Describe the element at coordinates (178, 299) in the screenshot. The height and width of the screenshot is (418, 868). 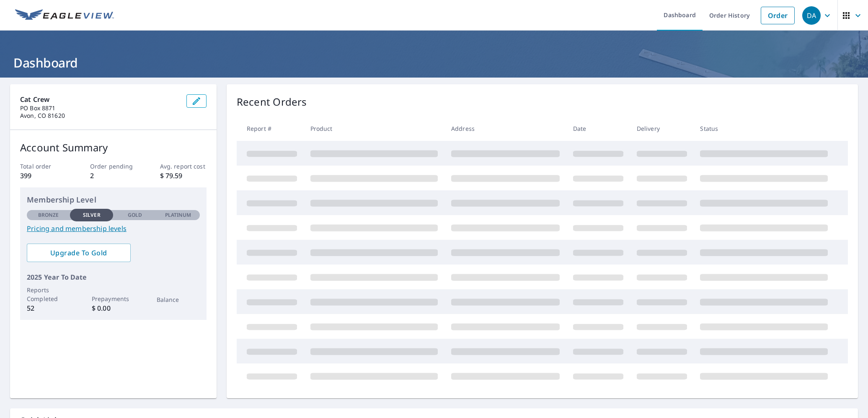
I see `p: Balance` at that location.